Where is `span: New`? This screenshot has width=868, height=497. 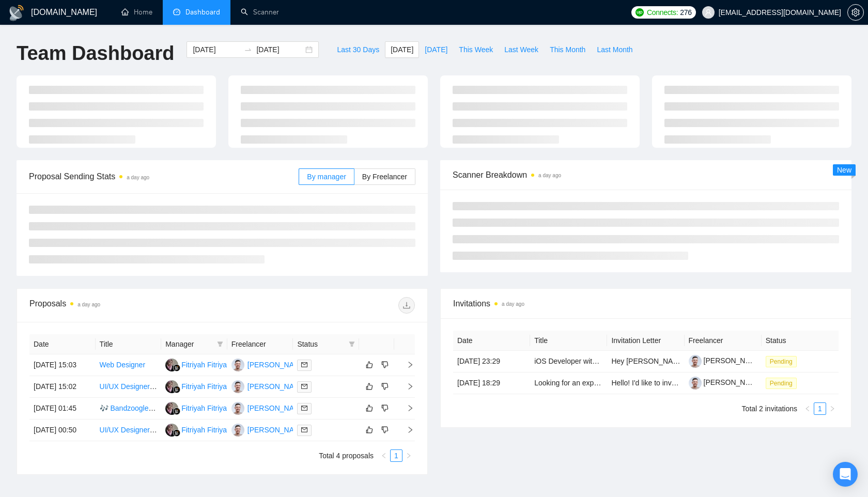 span: New is located at coordinates (844, 170).